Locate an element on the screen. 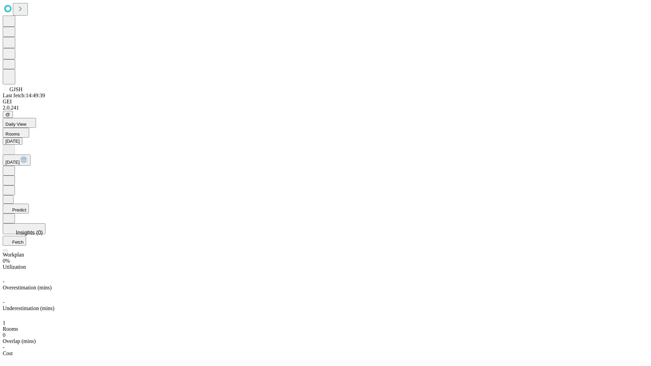  span: Utilization is located at coordinates (14, 267).